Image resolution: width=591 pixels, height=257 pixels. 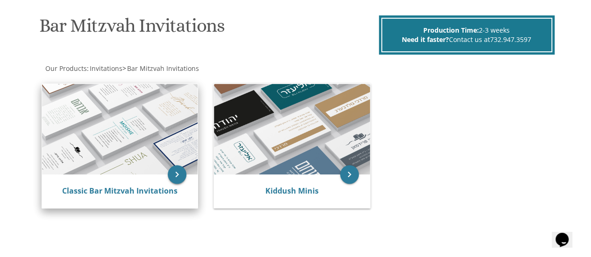 What do you see at coordinates (65, 68) in the screenshot?
I see `a: Our Products` at bounding box center [65, 68].